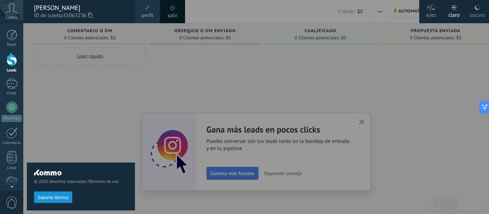 The width and height of the screenshot is (489, 214). I want to click on span: Soporte técnico, so click(53, 198).